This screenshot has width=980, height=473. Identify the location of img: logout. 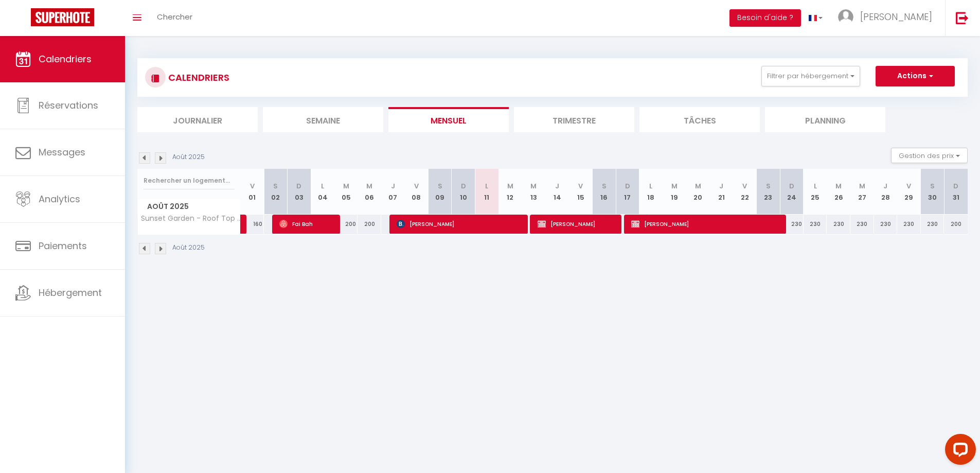
(962, 17).